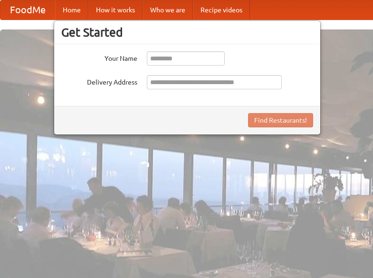 The image size is (373, 278). What do you see at coordinates (72, 10) in the screenshot?
I see `a: Home` at bounding box center [72, 10].